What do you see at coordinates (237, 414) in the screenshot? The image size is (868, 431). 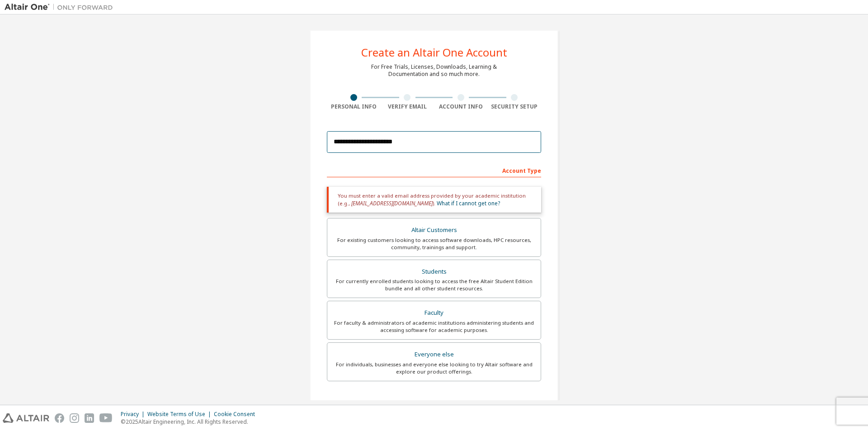 I see `div: Cookie Consent` at bounding box center [237, 414].